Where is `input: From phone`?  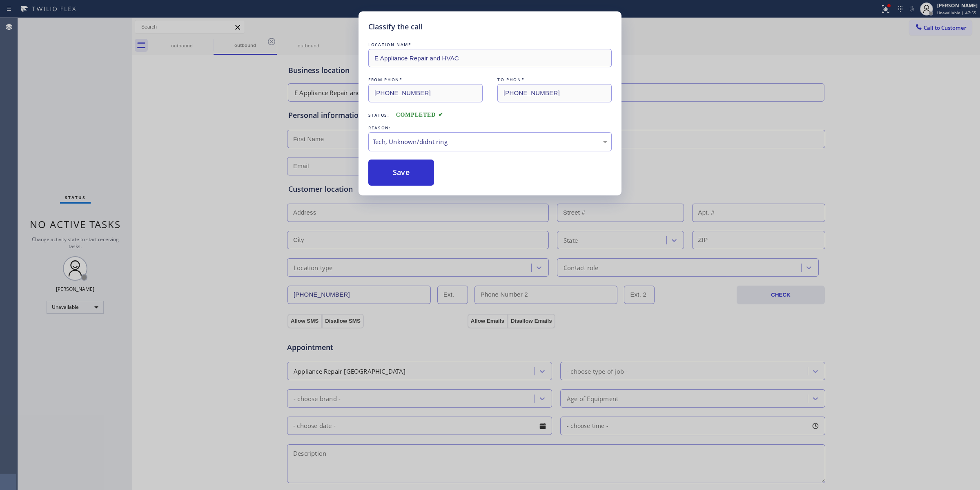
input: From phone is located at coordinates (425, 93).